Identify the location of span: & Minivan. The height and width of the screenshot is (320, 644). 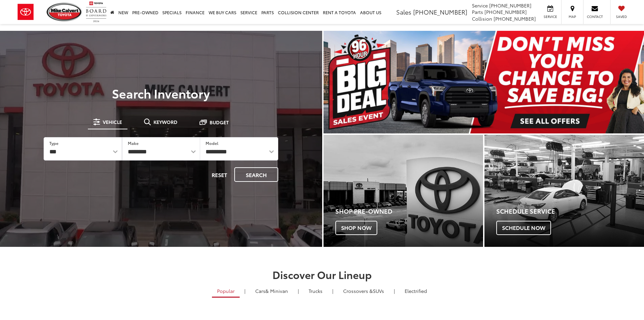
(277, 291).